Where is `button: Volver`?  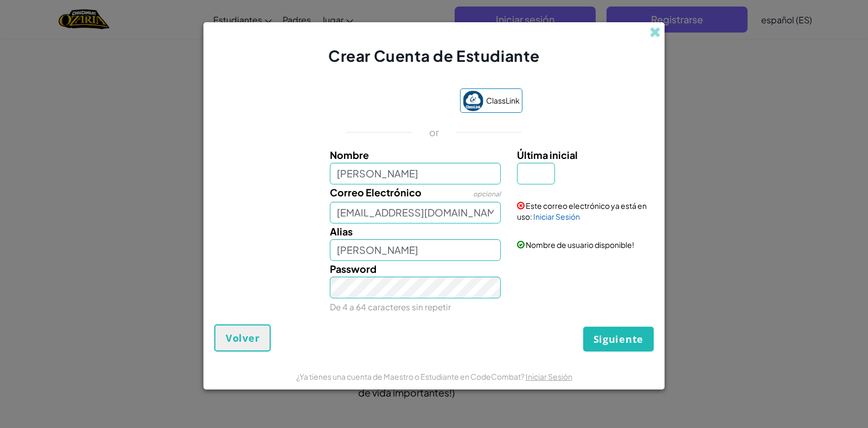
button: Volver is located at coordinates (242, 338).